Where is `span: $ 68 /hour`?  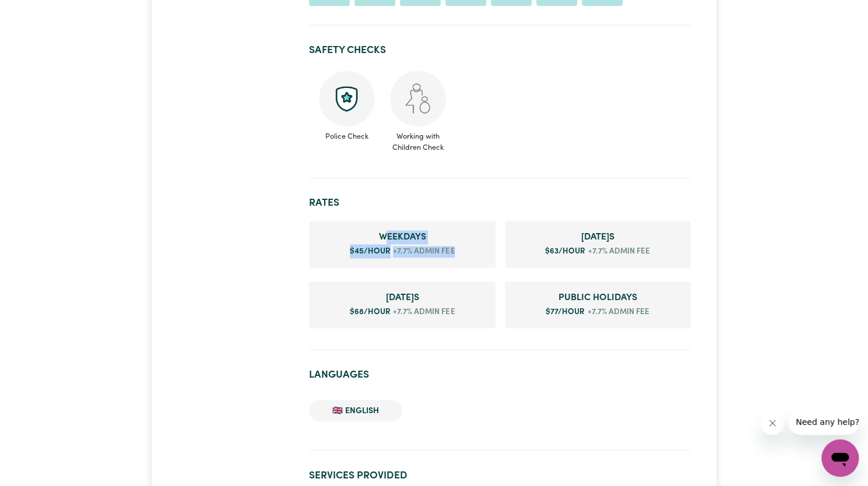 span: $ 68 /hour is located at coordinates (370, 312).